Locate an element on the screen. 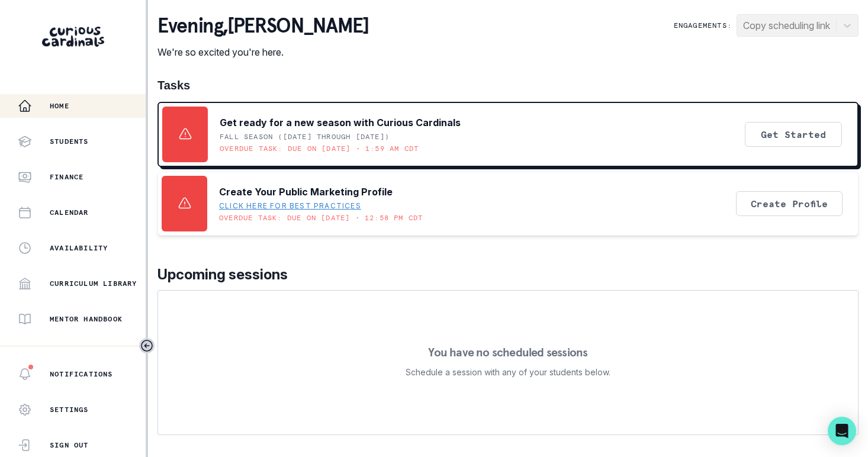 Image resolution: width=868 pixels, height=457 pixels. p: Sign Out is located at coordinates (69, 445).